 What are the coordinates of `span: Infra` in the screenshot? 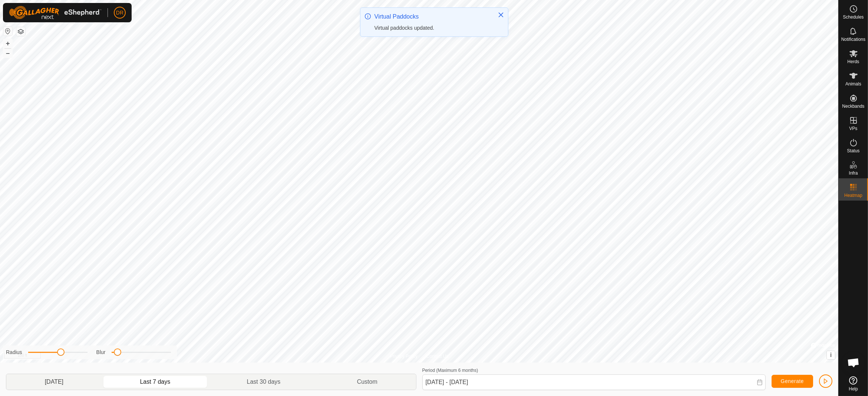 It's located at (853, 173).